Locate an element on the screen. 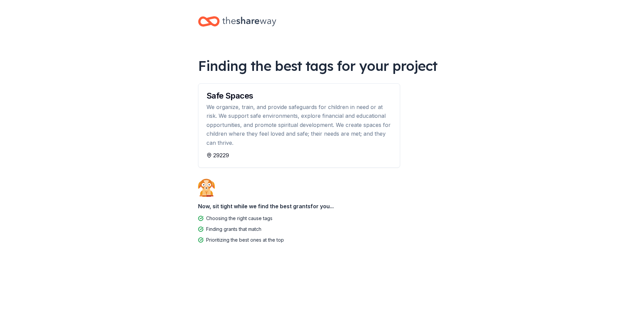 Image resolution: width=644 pixels, height=322 pixels. div: 29229 is located at coordinates (299, 156).